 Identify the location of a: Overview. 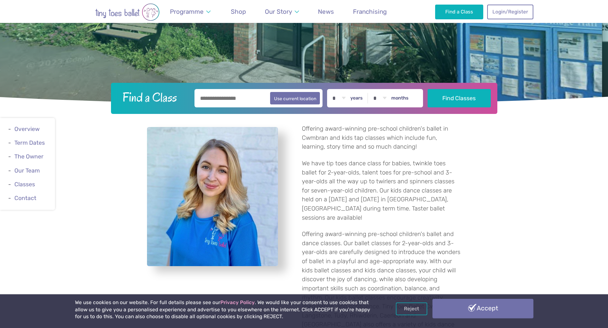
(27, 129).